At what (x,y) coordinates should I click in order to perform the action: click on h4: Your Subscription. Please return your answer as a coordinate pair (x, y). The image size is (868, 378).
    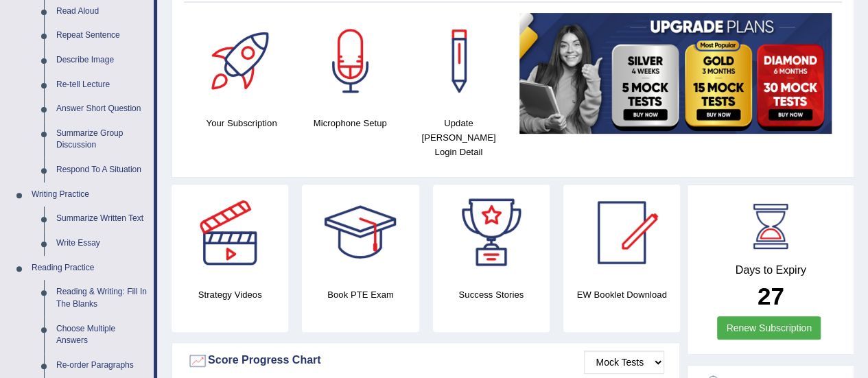
    Looking at the image, I should click on (241, 123).